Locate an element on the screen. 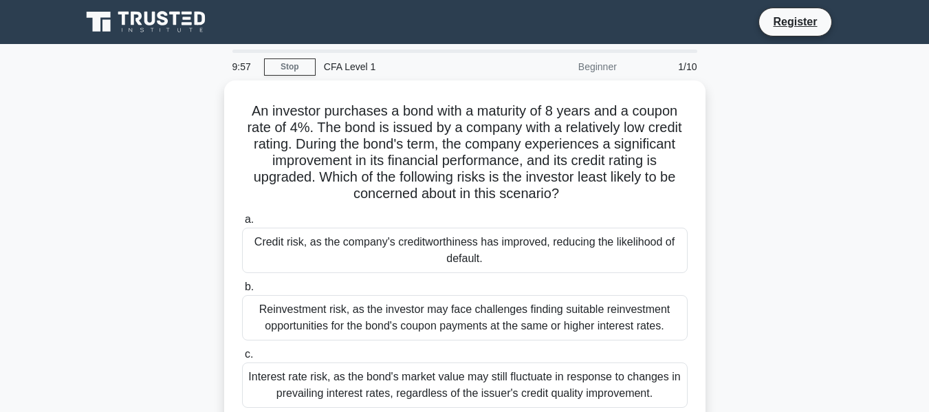  a: Register is located at coordinates (795, 21).